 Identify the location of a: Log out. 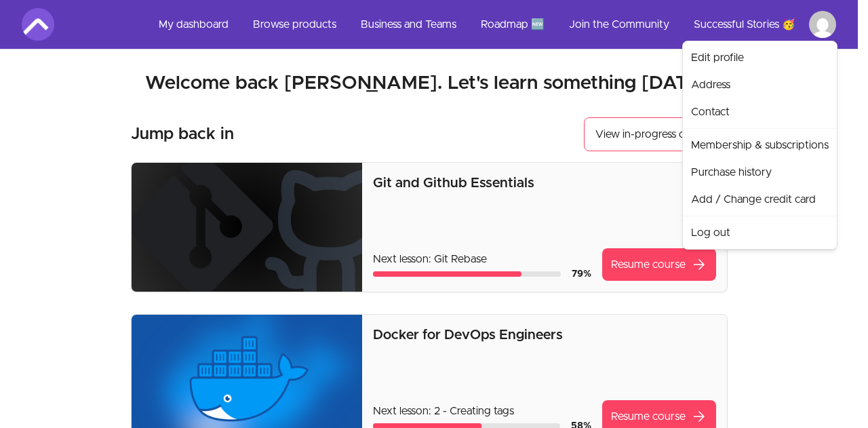
(759, 233).